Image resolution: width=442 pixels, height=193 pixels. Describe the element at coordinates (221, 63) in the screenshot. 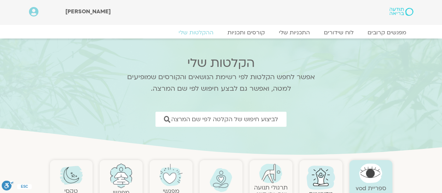

I see `h2: הקלטות שלי` at that location.